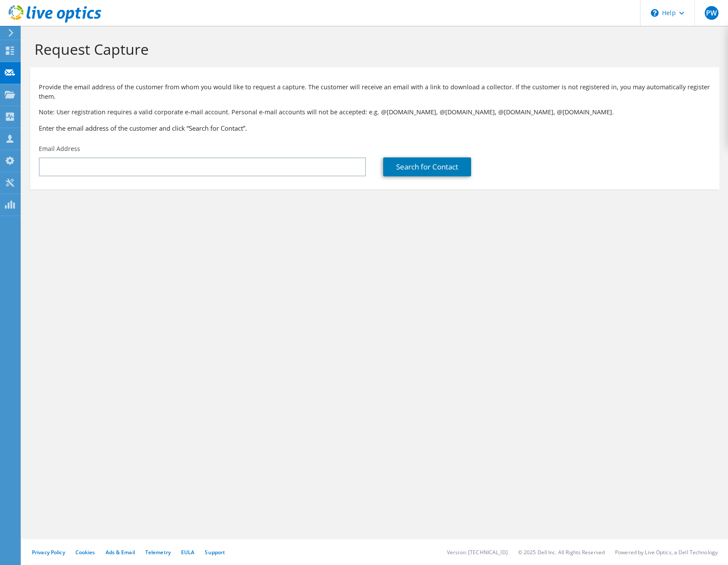 Image resolution: width=728 pixels, height=565 pixels. I want to click on a: Ads & Email, so click(120, 552).